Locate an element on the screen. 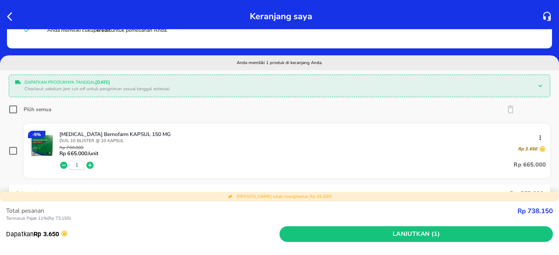 The height and width of the screenshot is (255, 559). p: Termasuk Pajak 11% ( Rp 73.150 ) is located at coordinates (261, 219).